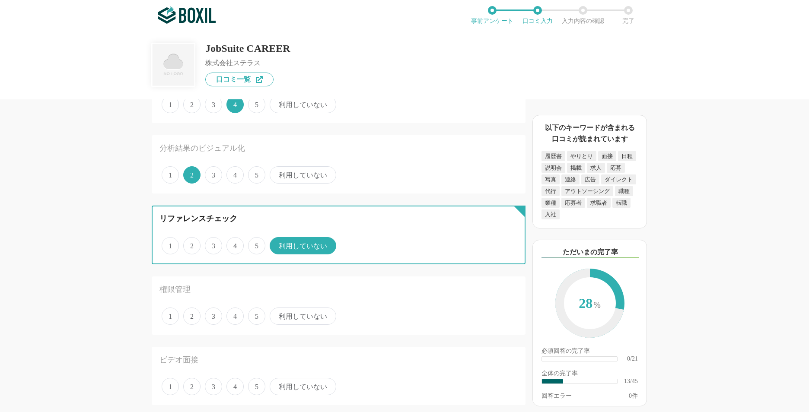 The width and height of the screenshot is (809, 412). I want to click on div: 職種, so click(624, 191).